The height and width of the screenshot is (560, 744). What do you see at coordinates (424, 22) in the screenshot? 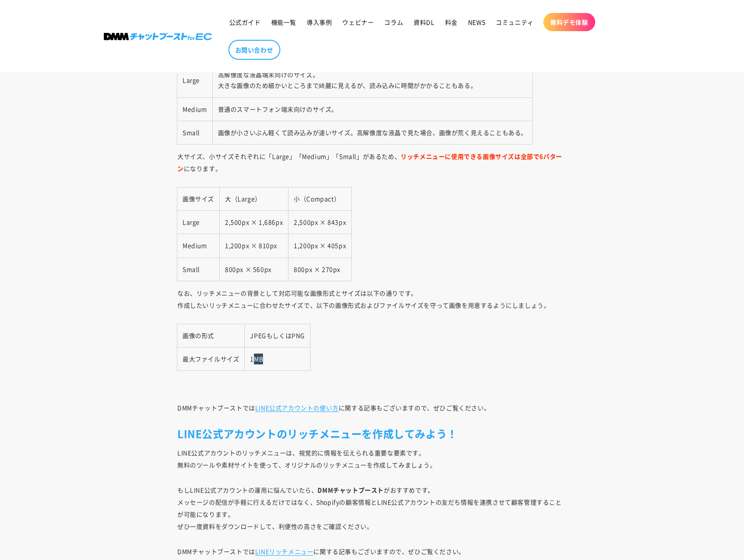
I see `a: 資料DL` at bounding box center [424, 22].